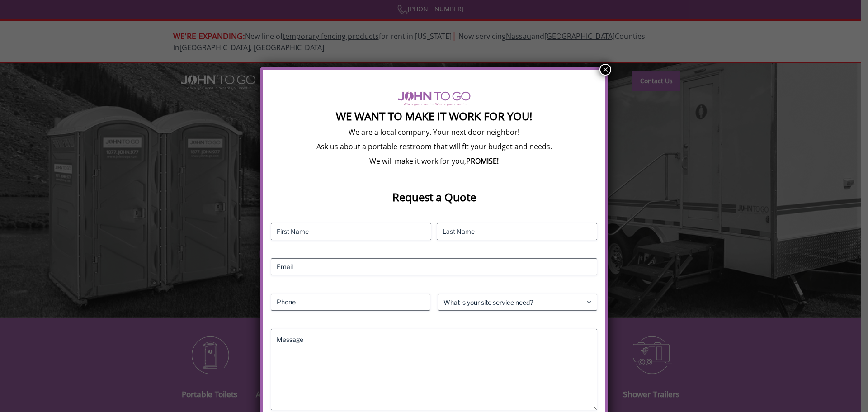  Describe the element at coordinates (434, 197) in the screenshot. I see `strong: Request a Quote` at that location.